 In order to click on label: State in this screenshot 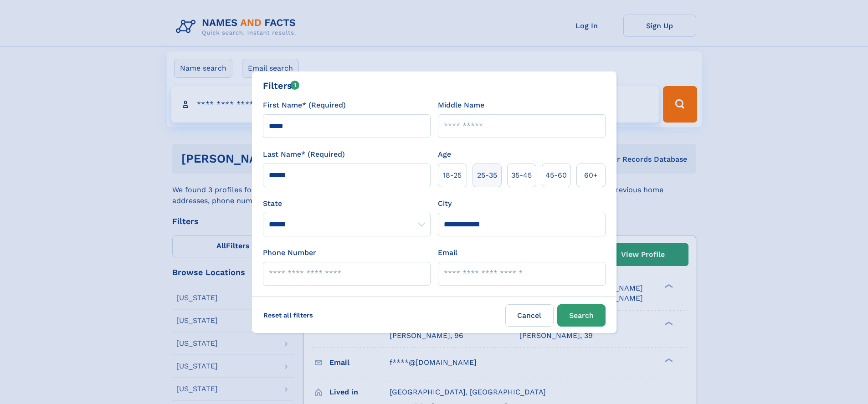, I will do `click(346, 204)`.